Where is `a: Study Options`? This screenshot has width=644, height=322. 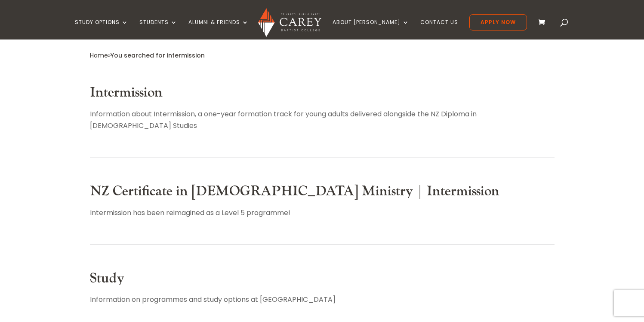 a: Study Options is located at coordinates (102, 30).